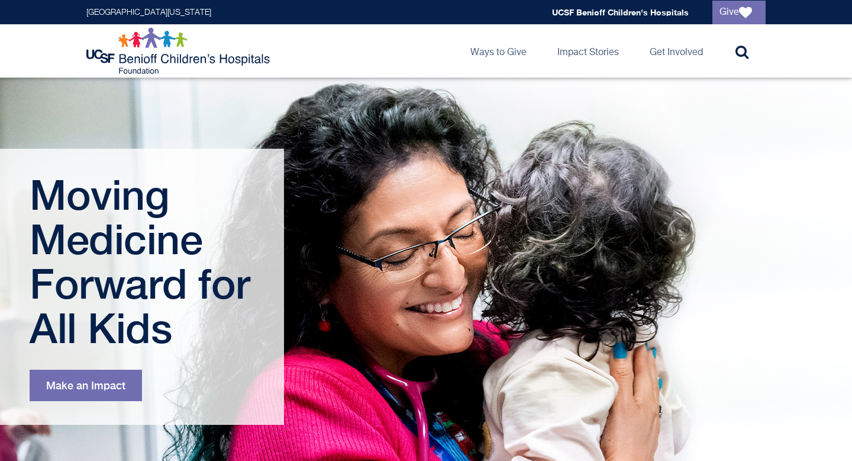 This screenshot has width=852, height=461. What do you see at coordinates (143, 261) in the screenshot?
I see `h1: Moving Medicine Forward for All Kids` at bounding box center [143, 261].